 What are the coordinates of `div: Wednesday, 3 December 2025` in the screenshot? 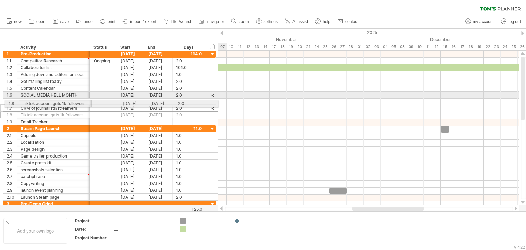 It's located at (376, 47).